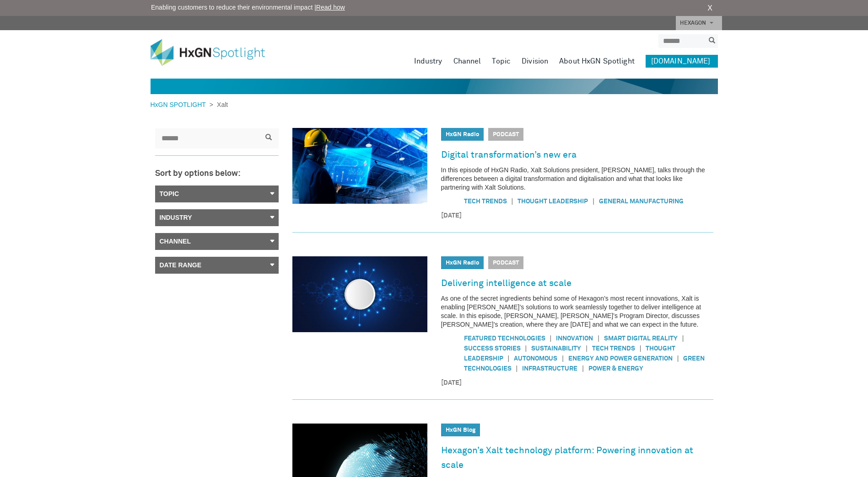 This screenshot has width=868, height=477. What do you see at coordinates (556, 349) in the screenshot?
I see `a: Sustainability` at bounding box center [556, 349].